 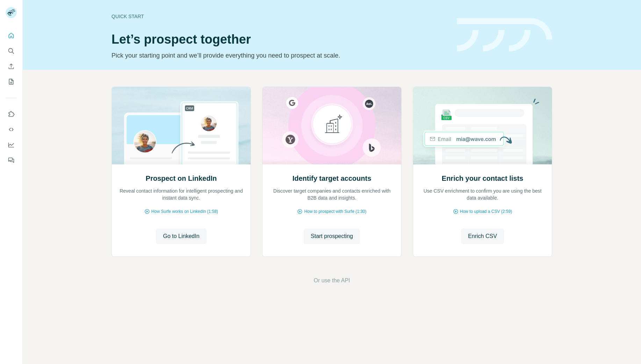 What do you see at coordinates (11, 51) in the screenshot?
I see `button: Search` at bounding box center [11, 51].